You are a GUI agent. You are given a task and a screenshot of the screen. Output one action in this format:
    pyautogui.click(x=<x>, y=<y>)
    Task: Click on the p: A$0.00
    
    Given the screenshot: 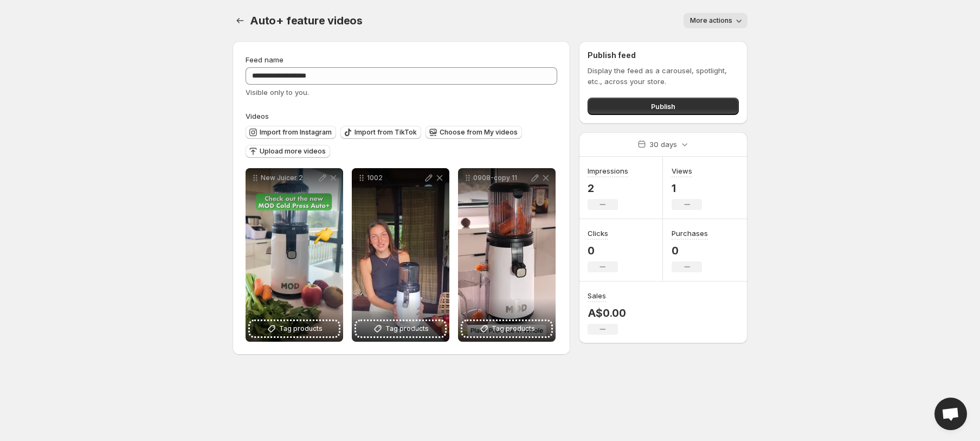 What is the action you would take?
    pyautogui.click(x=607, y=313)
    